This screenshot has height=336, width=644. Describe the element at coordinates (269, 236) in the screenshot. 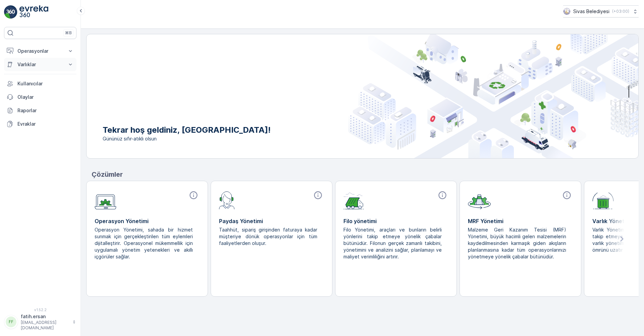

I see `p: Taahhüt, sipariş girişinden faturaya kadar müşteriye dönük operasyonlar için tüm faaliyetlerden o...` at that location.